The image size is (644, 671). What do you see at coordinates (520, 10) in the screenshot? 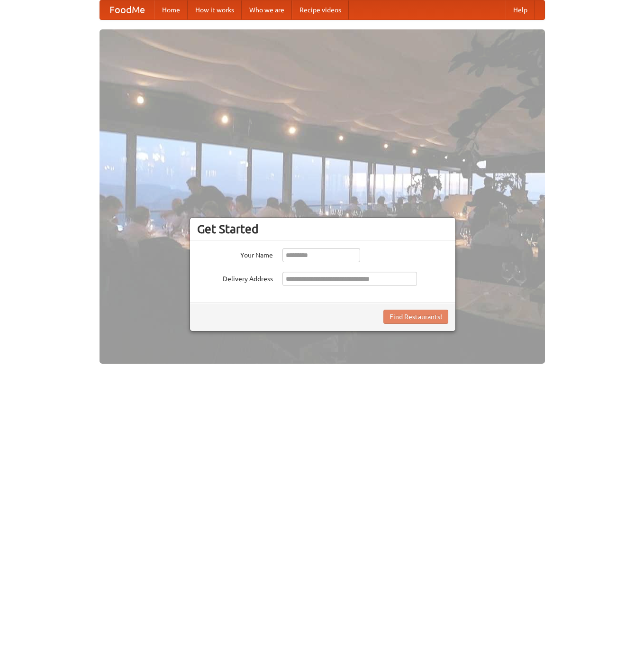
I see `a: Help` at bounding box center [520, 10].